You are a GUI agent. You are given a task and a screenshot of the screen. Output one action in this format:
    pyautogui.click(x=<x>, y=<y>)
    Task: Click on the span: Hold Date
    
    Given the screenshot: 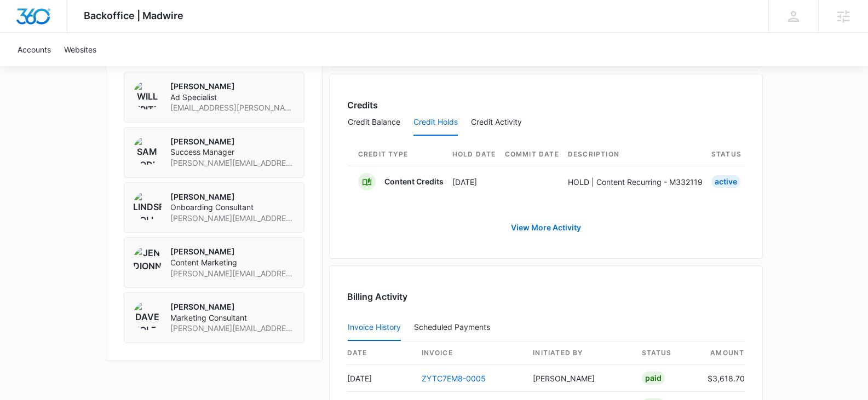 What is the action you would take?
    pyautogui.click(x=474, y=154)
    